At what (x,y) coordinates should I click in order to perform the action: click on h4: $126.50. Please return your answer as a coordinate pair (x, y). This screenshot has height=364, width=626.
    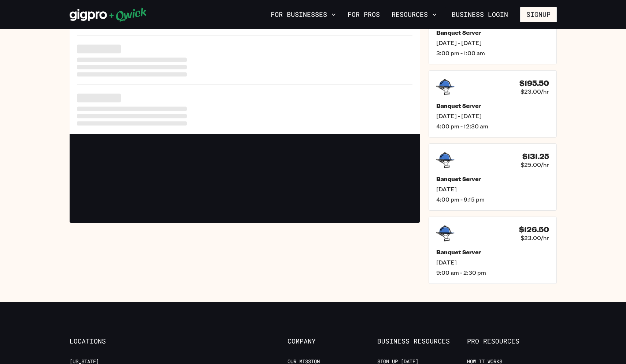
    Looking at the image, I should click on (534, 229).